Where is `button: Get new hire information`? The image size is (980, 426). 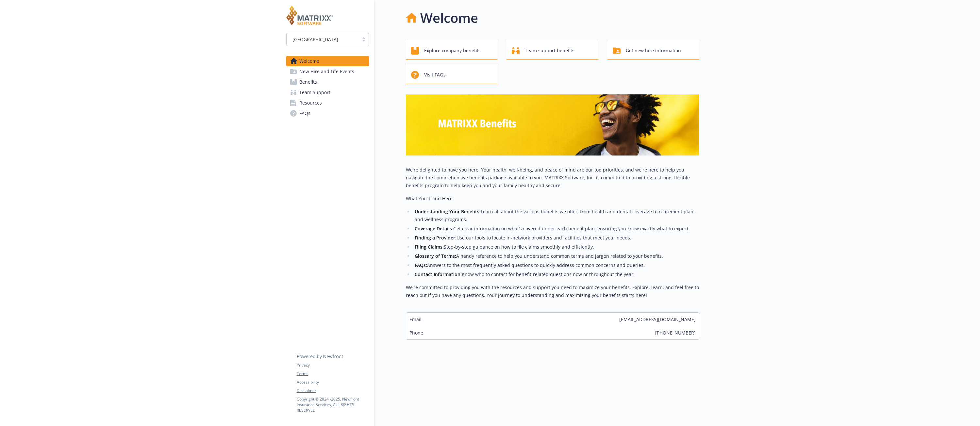
button: Get new hire information is located at coordinates (653, 50).